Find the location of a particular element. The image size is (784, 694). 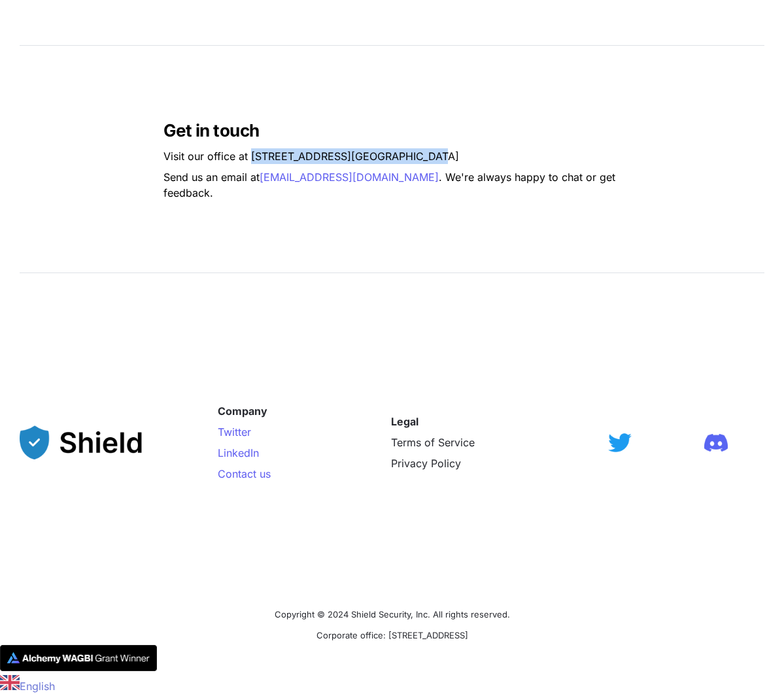

span: Terms of Service is located at coordinates (433, 442).